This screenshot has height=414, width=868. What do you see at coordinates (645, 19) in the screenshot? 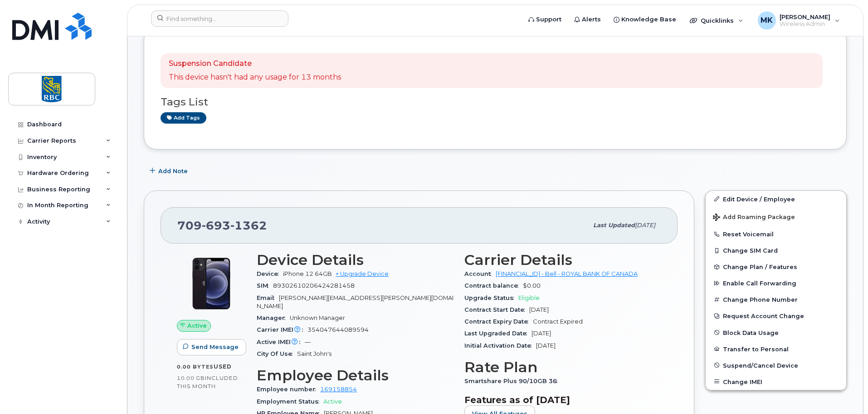
I see `a: Knowledge Base` at bounding box center [645, 19].